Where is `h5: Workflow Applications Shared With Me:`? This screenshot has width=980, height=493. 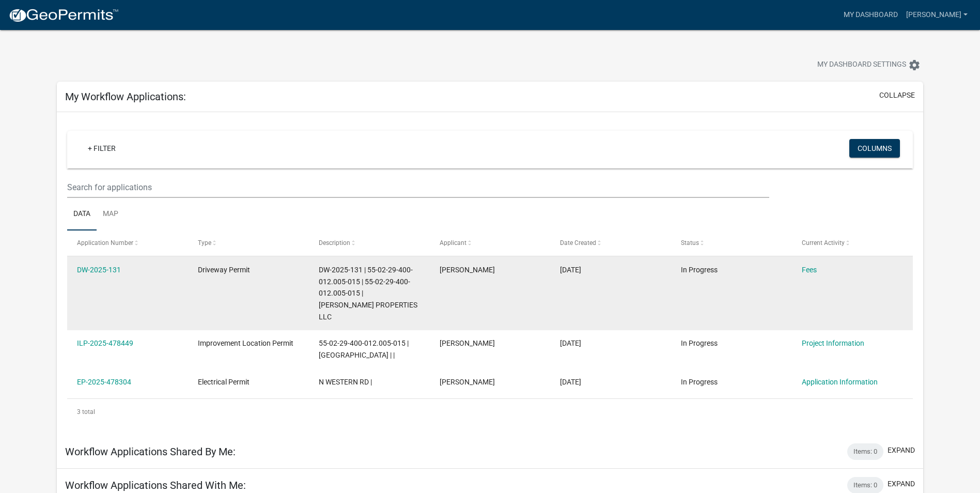 h5: Workflow Applications Shared With Me: is located at coordinates (156, 486).